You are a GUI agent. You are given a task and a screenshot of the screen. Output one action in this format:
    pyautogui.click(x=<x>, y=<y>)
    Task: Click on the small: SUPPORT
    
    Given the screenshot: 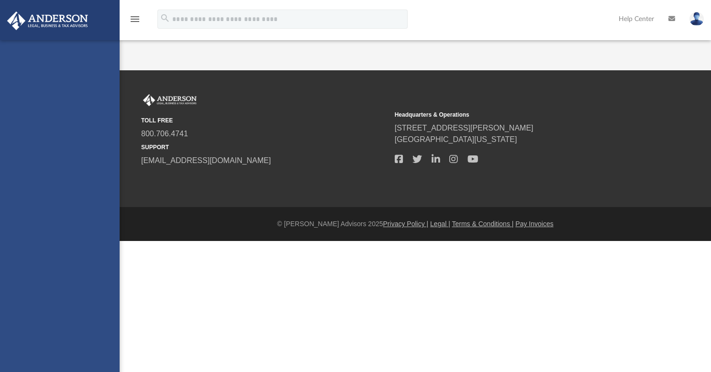 What is the action you would take?
    pyautogui.click(x=264, y=147)
    